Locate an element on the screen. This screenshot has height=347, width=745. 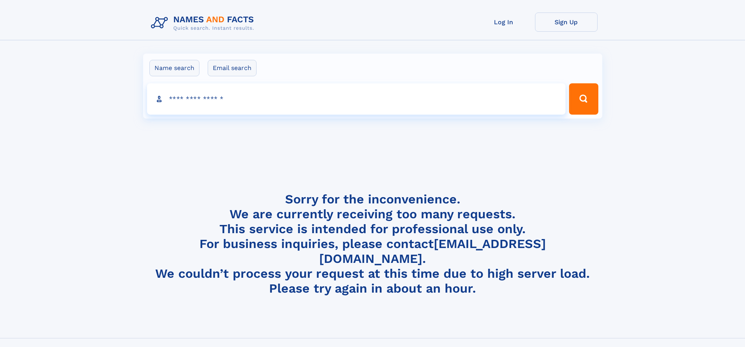
a: Sign Up is located at coordinates (566, 22).